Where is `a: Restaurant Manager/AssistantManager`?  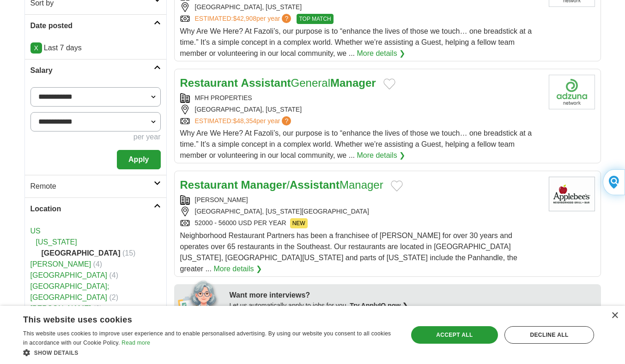 a: Restaurant Manager/AssistantManager is located at coordinates (282, 185).